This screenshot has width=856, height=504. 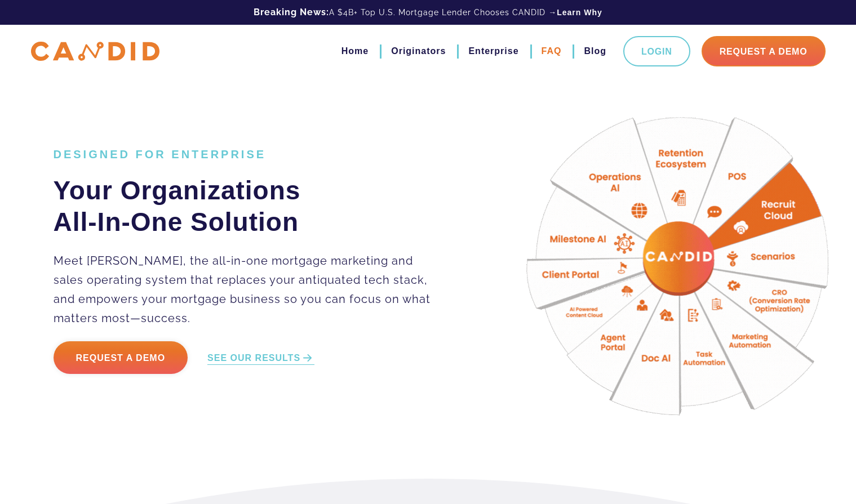 What do you see at coordinates (764, 51) in the screenshot?
I see `a: Request A Demo` at bounding box center [764, 51].